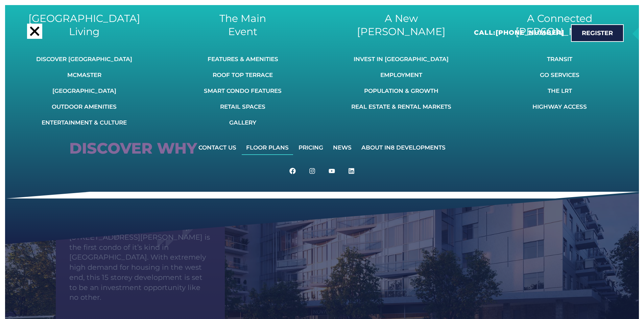 This screenshot has width=644, height=319. What do you see at coordinates (217, 148) in the screenshot?
I see `a: Contact Us` at bounding box center [217, 148].